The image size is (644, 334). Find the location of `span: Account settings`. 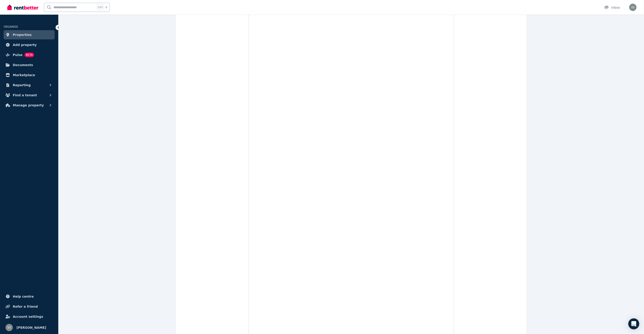

span: Account settings is located at coordinates (28, 316).